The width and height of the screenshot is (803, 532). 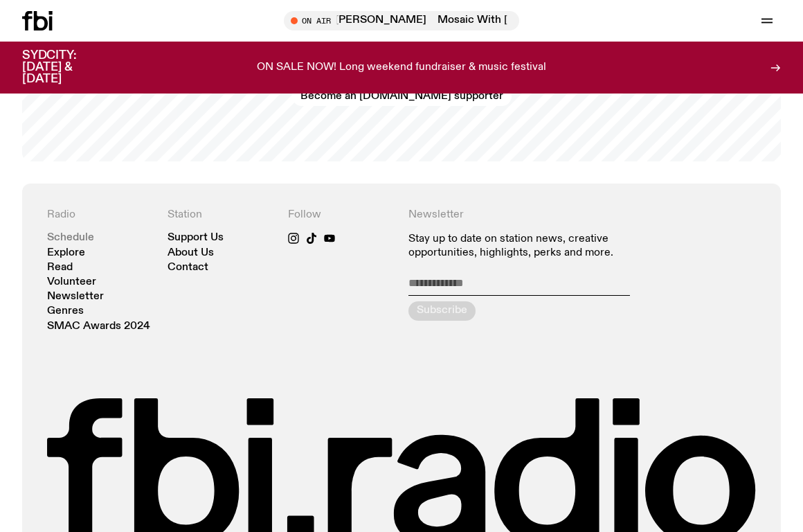 What do you see at coordinates (70, 237) in the screenshot?
I see `a: Schedule` at bounding box center [70, 237].